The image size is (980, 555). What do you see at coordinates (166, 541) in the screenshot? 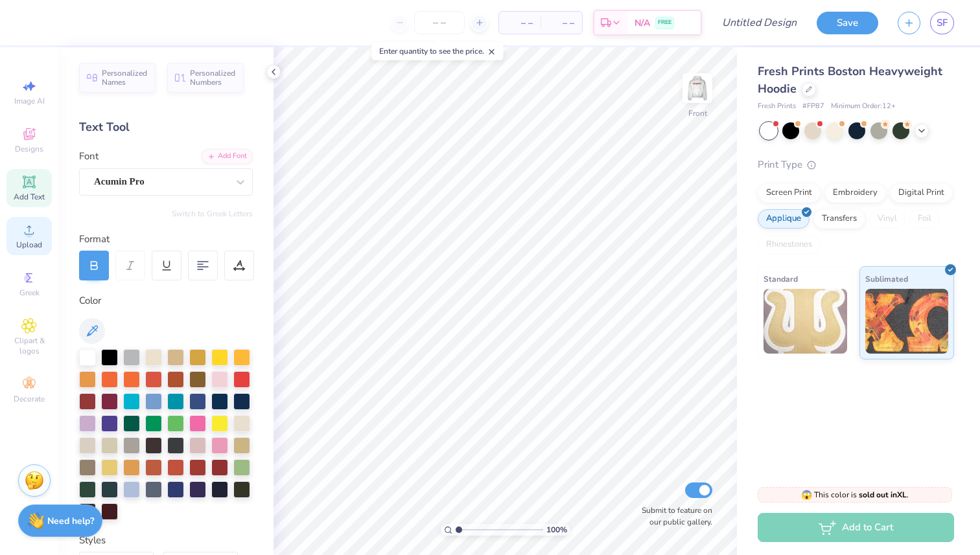
I see `div: Styles` at bounding box center [166, 541].